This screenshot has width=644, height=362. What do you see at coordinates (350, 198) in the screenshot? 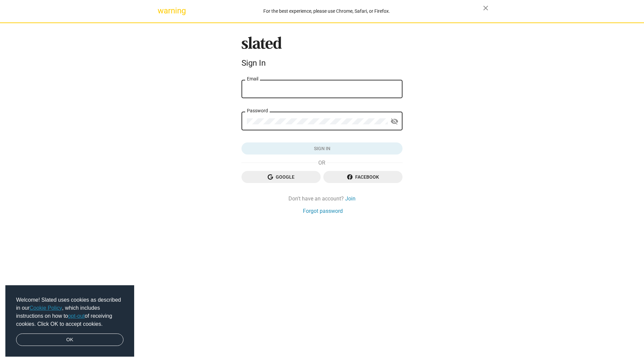
I see `a: Join` at bounding box center [350, 198].